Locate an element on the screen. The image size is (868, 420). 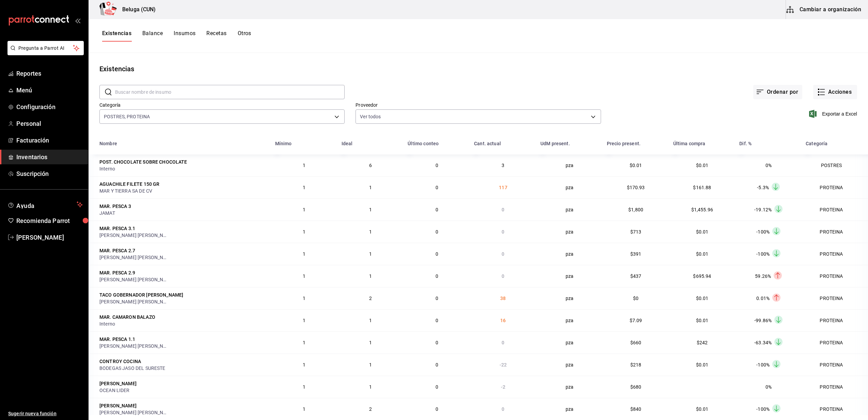
div: navigation tabs is located at coordinates (177, 36).